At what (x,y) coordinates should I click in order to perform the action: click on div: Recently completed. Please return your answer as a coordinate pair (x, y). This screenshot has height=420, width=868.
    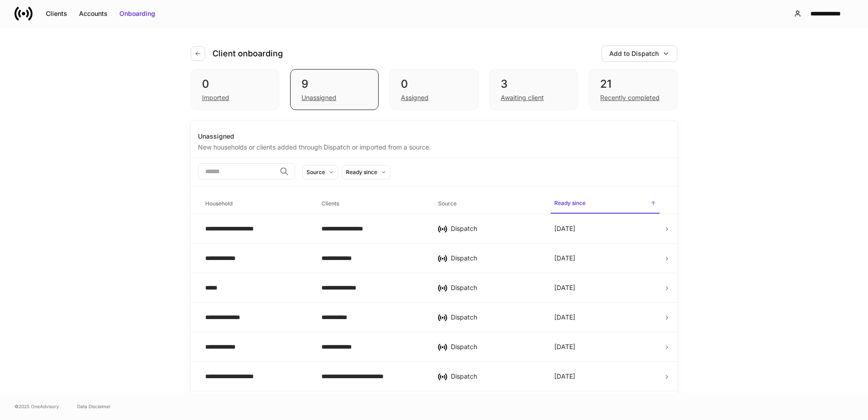
    Looking at the image, I should click on (630, 98).